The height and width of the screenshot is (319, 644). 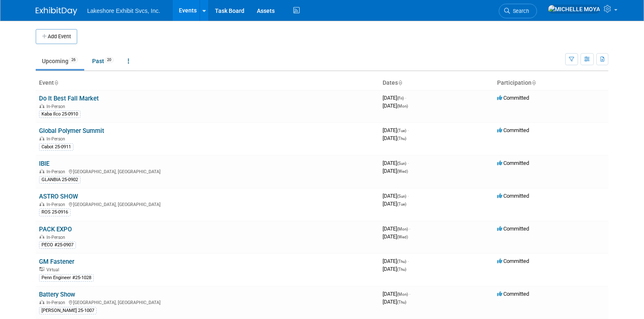 I want to click on a: Search, so click(x=518, y=11).